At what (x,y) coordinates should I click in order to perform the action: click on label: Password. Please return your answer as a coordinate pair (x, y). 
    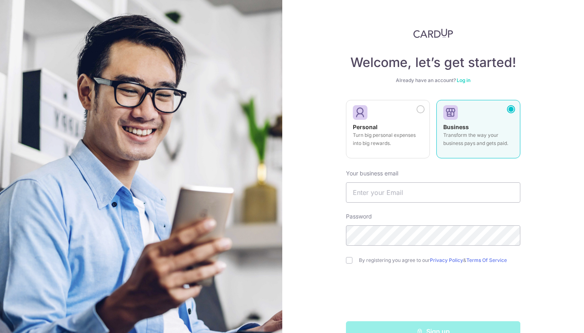
    Looking at the image, I should click on (359, 216).